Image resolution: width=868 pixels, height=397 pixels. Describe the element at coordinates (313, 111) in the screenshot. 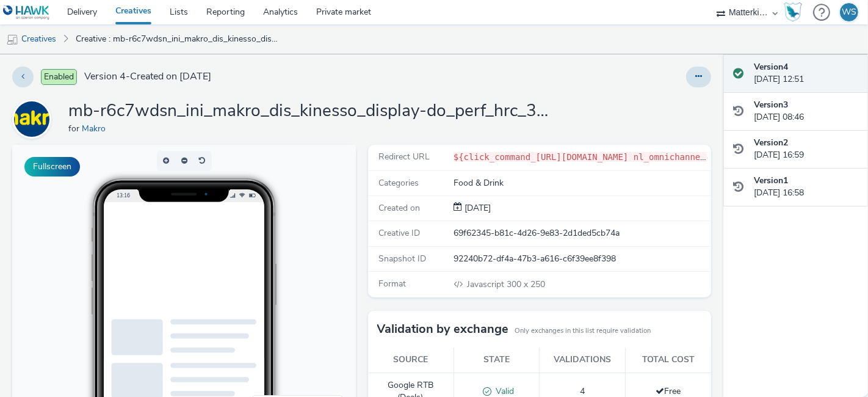

I see `h1: mb-r6c7wdsn_ini_makro_dis_kinesso_display-do_perf_hrc_300x250_nazomer-oktoberfest_tag:D428237123` at that location.